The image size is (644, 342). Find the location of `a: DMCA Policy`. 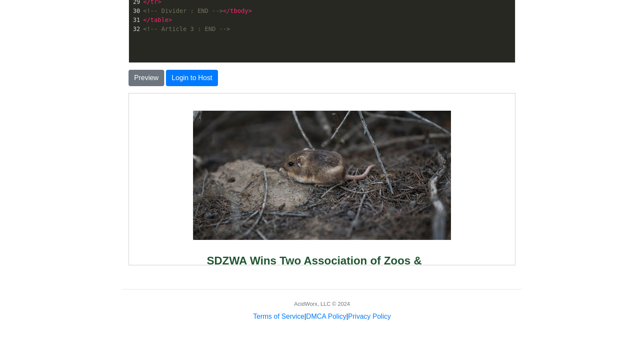

a: DMCA Policy is located at coordinates (326, 316).